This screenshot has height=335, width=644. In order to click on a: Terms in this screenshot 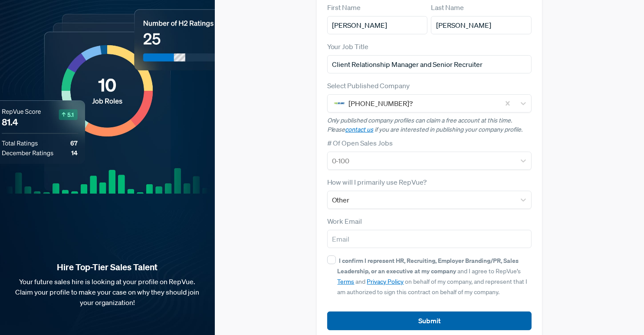, I will do `click(346, 282)`.